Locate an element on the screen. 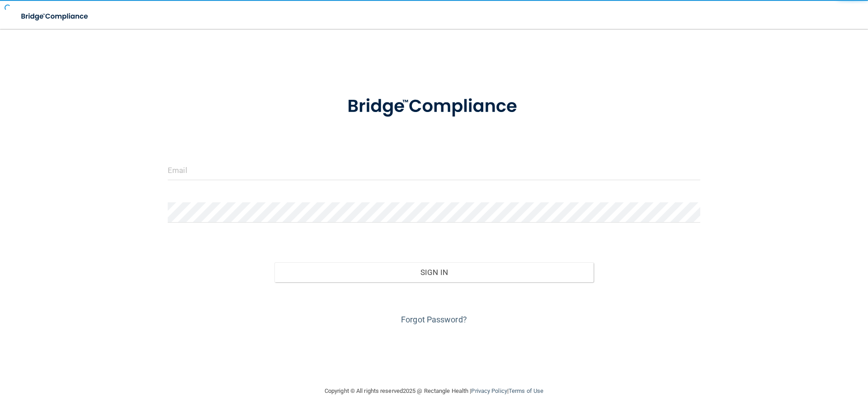 The image size is (868, 415). a: Forgot Password? is located at coordinates (434, 319).